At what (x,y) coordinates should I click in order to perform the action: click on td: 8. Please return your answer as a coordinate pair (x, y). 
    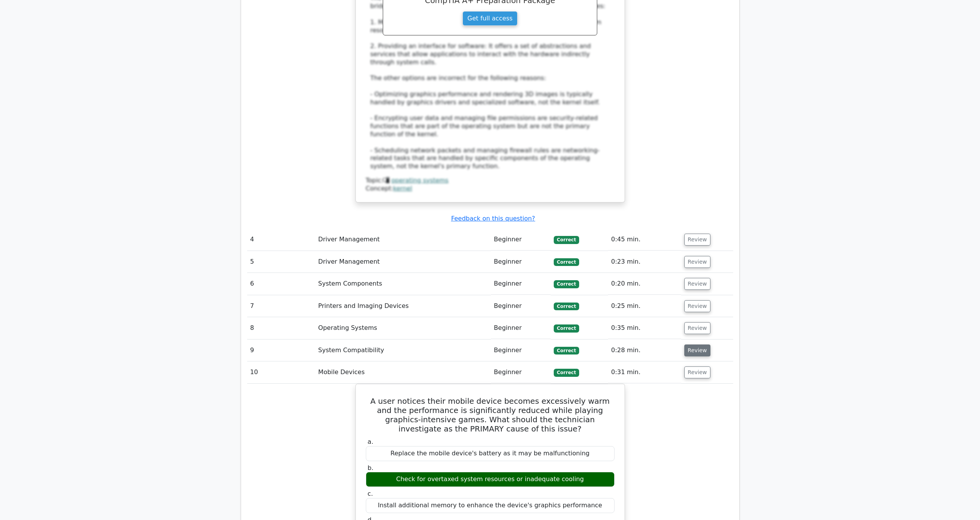
    Looking at the image, I should click on (281, 328).